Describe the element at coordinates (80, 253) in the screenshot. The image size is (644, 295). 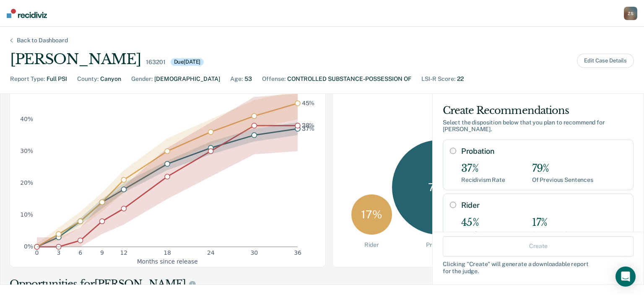
I see `text: 6` at that location.